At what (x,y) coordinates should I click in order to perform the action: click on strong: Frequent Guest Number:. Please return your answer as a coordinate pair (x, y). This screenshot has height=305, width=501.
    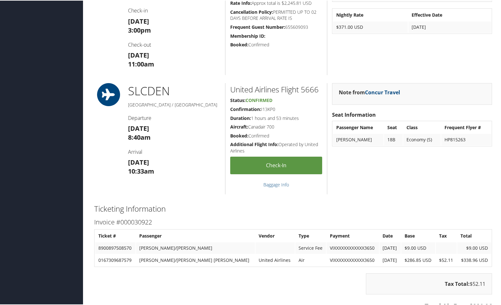
    Looking at the image, I should click on (258, 26).